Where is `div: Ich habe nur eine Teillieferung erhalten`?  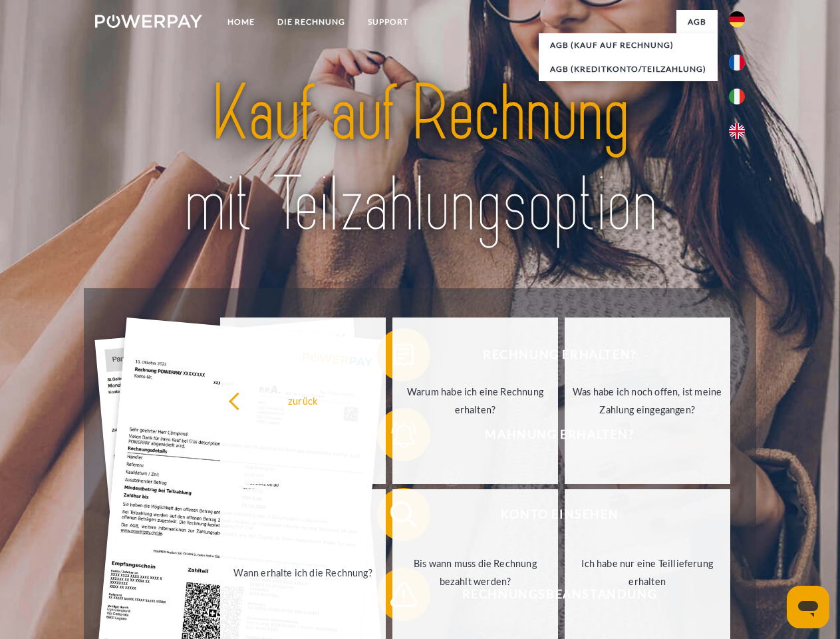 div: Ich habe nur eine Teillieferung erhalten is located at coordinates (647, 572).